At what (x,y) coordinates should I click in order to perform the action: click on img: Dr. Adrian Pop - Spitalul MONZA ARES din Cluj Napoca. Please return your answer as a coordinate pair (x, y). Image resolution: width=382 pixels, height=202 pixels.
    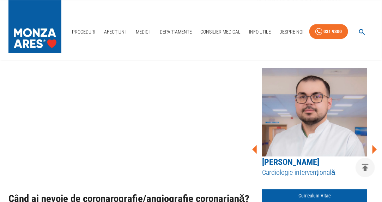
    Looking at the image, I should click on (314, 112).